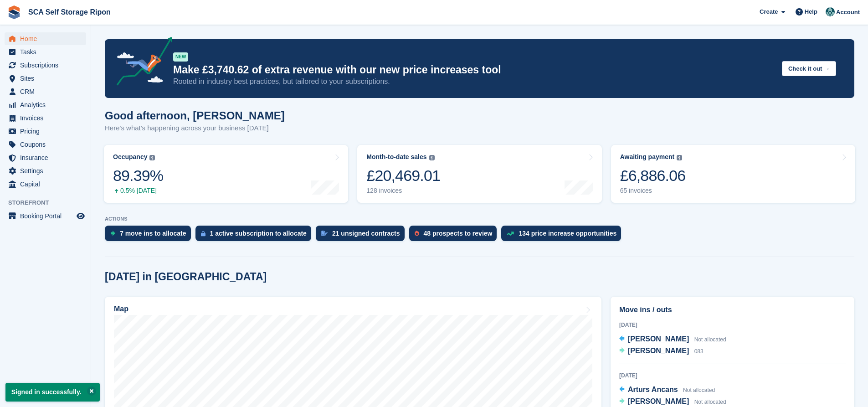 This screenshot has width=868, height=407. I want to click on span: Storefront, so click(49, 202).